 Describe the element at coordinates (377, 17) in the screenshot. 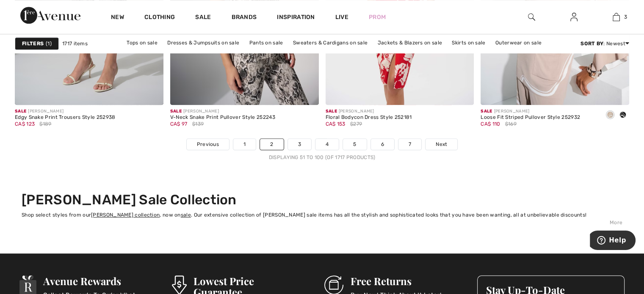

I see `a: Prom` at that location.